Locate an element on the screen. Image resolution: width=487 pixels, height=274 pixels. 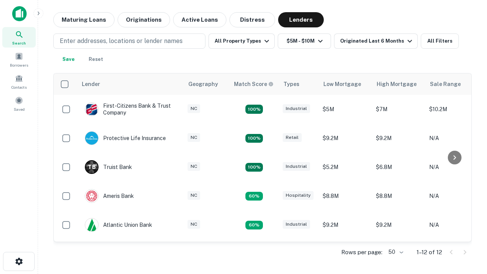
div: Borrowers is located at coordinates (19, 59).